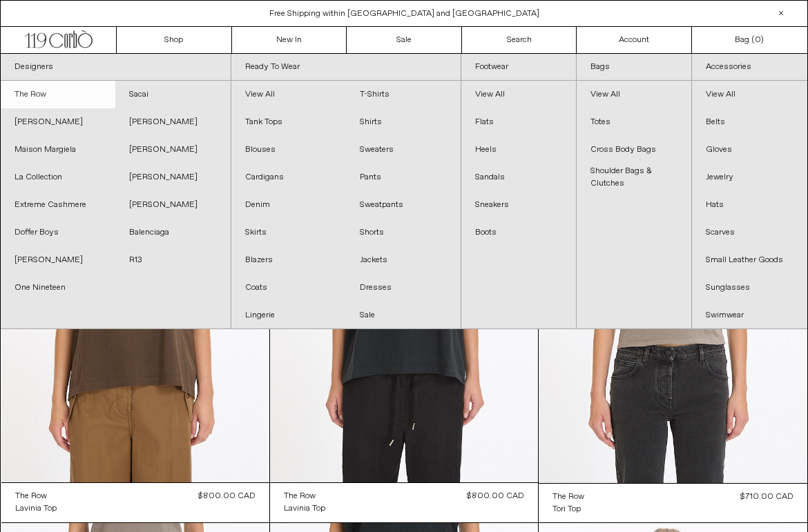  Describe the element at coordinates (750, 178) in the screenshot. I see `a: Jewelry` at that location.